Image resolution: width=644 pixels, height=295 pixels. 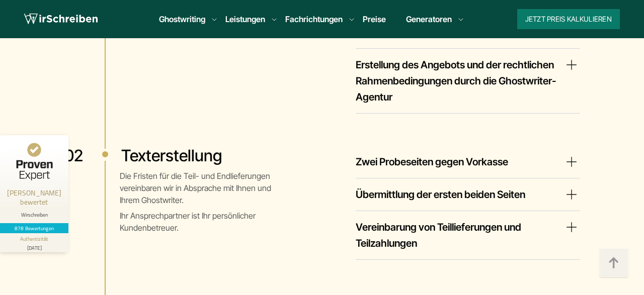 What do you see at coordinates (34, 215) in the screenshot?
I see `div: Wirschreiben` at bounding box center [34, 215].